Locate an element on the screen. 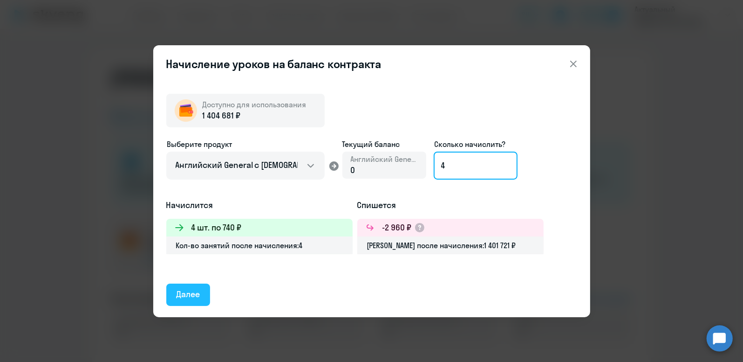 The height and width of the screenshot is (362, 743). h3: -2 960 ₽ is located at coordinates (397, 227).